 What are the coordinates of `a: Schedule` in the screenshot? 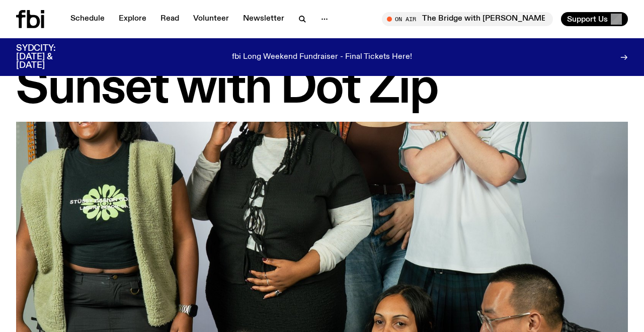 It's located at (87, 19).